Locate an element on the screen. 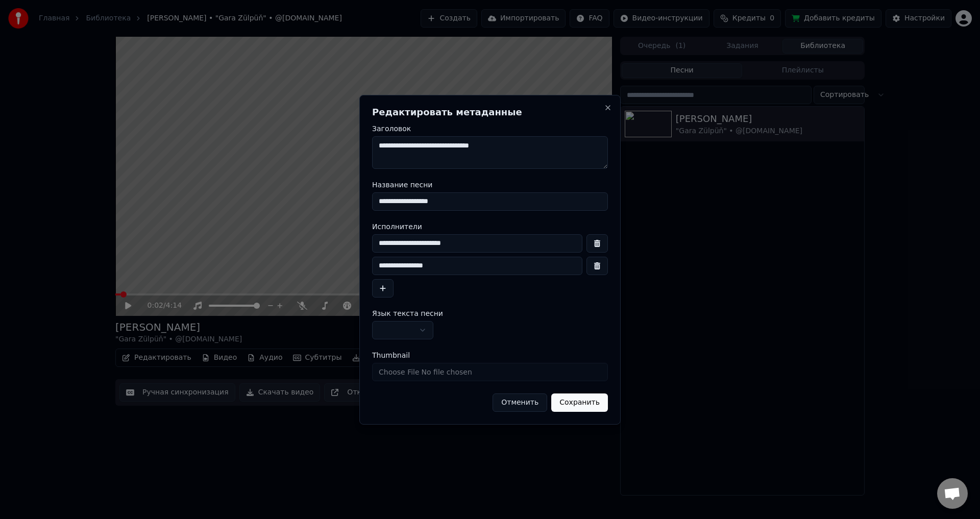 This screenshot has width=980, height=519. button: Отменить is located at coordinates (520, 403).